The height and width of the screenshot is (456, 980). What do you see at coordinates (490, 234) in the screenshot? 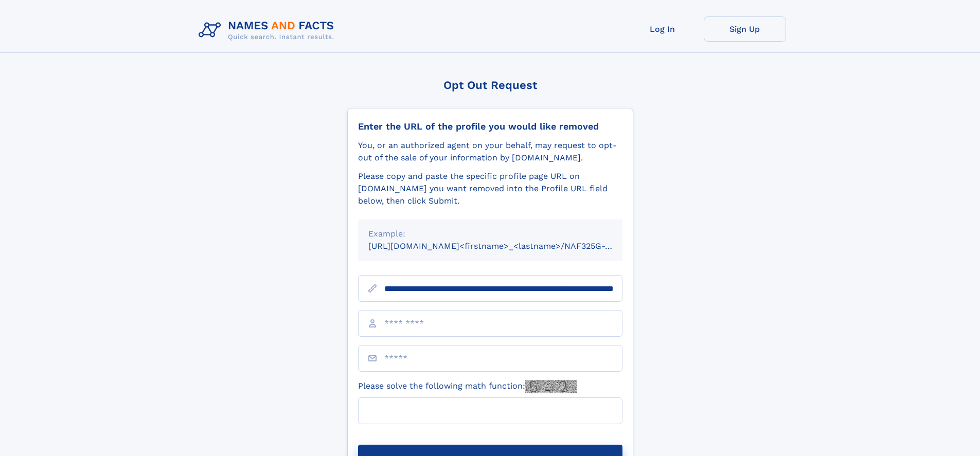
I see `div: Example:` at bounding box center [490, 234].